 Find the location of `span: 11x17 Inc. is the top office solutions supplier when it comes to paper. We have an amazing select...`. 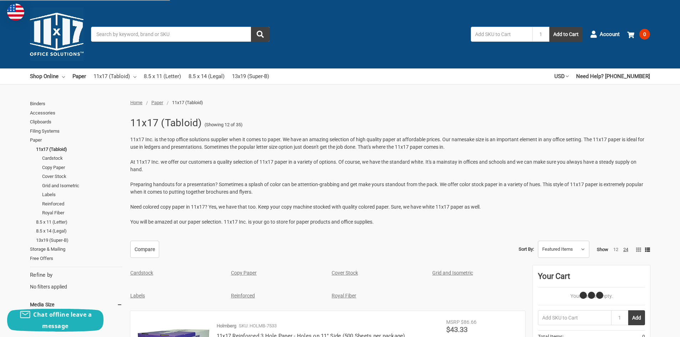

span: 11x17 Inc. is the top office solutions supplier when it comes to paper. We have an amazing select... is located at coordinates (387, 143).